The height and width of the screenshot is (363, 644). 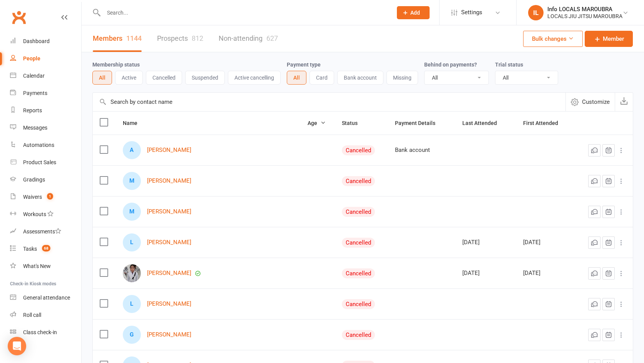 What do you see at coordinates (46, 231) in the screenshot?
I see `a: Assessments` at bounding box center [46, 231].